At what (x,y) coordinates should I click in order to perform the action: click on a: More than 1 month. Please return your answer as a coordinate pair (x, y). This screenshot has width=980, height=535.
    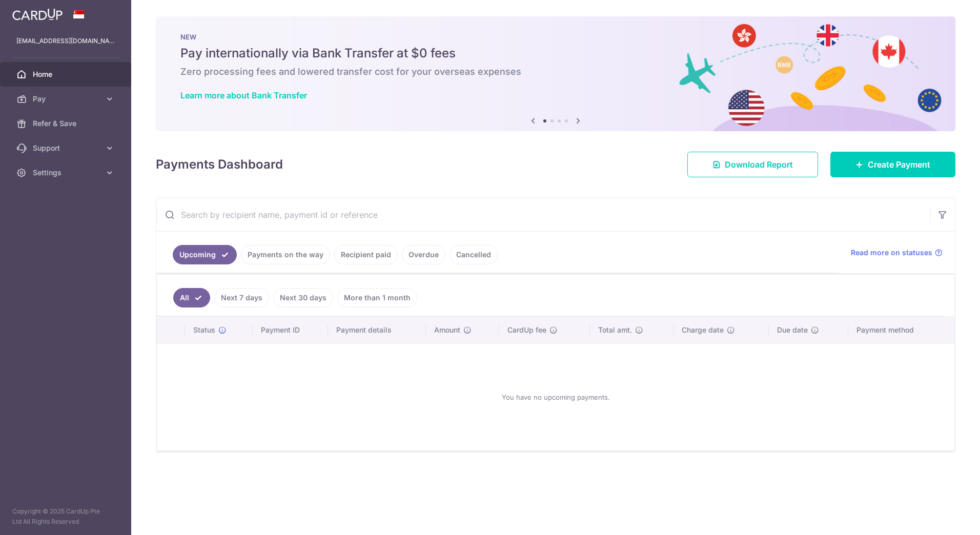
    Looking at the image, I should click on (377, 298).